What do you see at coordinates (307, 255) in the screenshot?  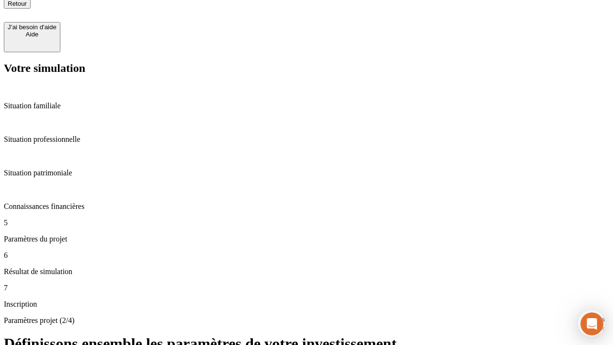 I see `p: 6` at bounding box center [307, 255].